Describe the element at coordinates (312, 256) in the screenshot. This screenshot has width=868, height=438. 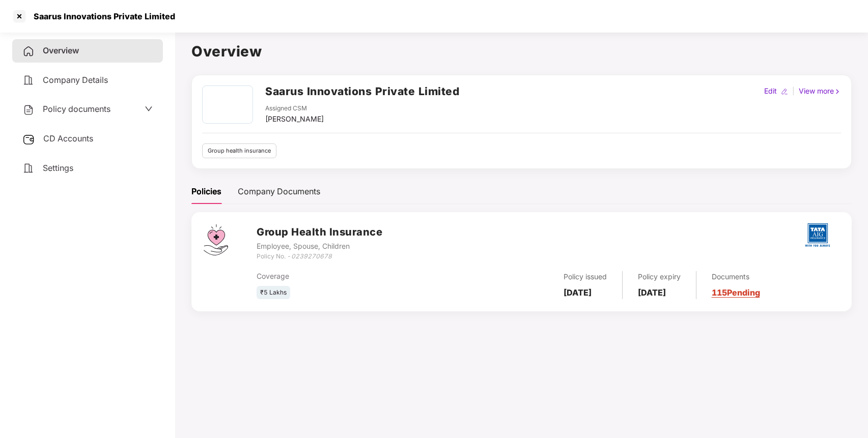
I see `i: 0239270678` at that location.